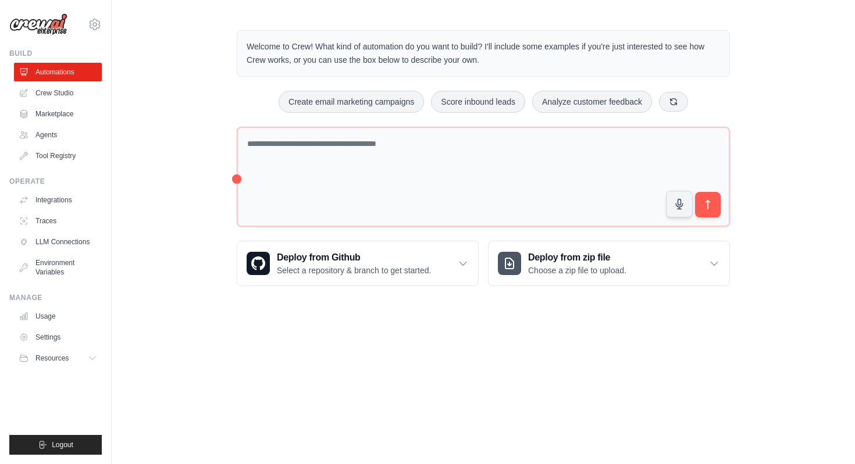 Image resolution: width=855 pixels, height=464 pixels. I want to click on button: Create email marketing campaigns, so click(351, 102).